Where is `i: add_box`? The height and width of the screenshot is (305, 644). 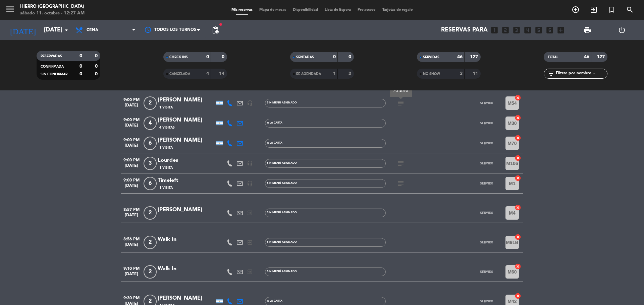
i: add_box is located at coordinates (561, 30).